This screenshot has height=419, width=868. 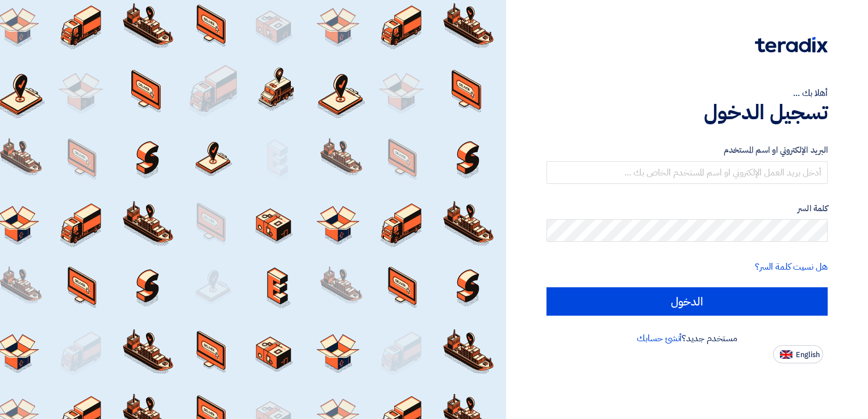 What do you see at coordinates (792, 267) in the screenshot?
I see `a: هل نسيت كلمة السر؟` at bounding box center [792, 267].